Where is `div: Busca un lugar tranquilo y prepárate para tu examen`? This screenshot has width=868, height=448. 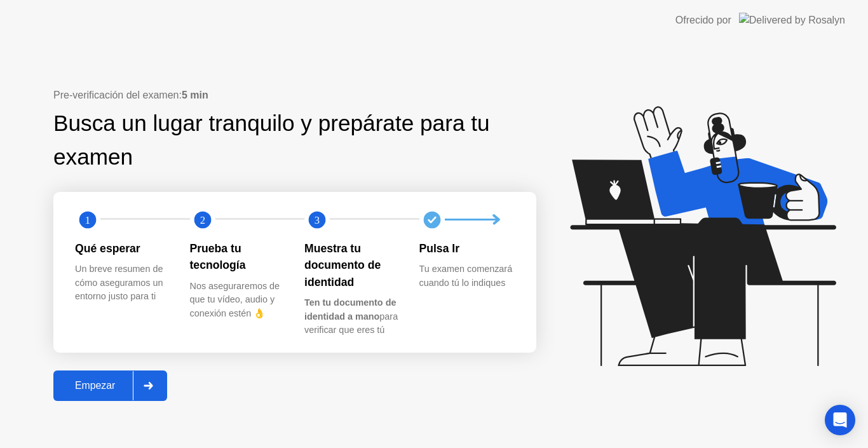
div: Busca un lugar tranquilo y prepárate para tu examen is located at coordinates (277, 141).